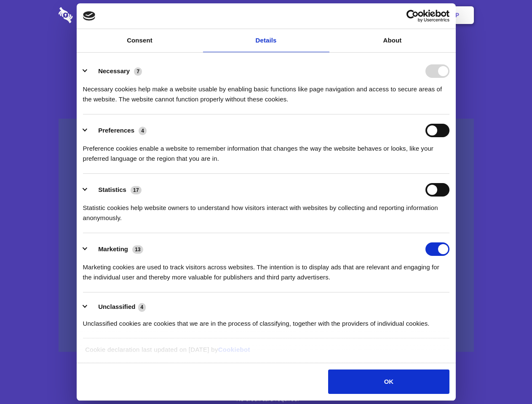 Image resolution: width=532 pixels, height=404 pixels. I want to click on div: Necessary cookies help make a website usable by enabling basic functions like page navigation and..., so click(266, 91).